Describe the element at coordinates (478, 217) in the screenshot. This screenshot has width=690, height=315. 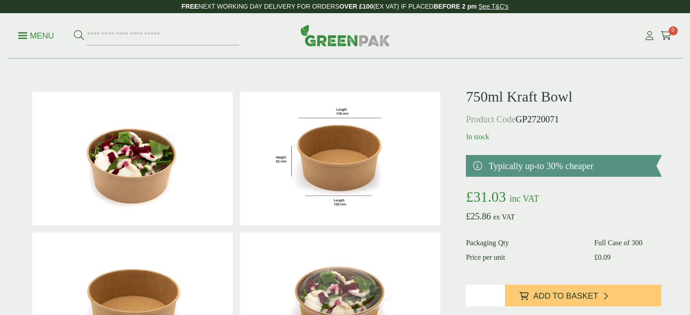
I see `bdi: 25.86` at that location.